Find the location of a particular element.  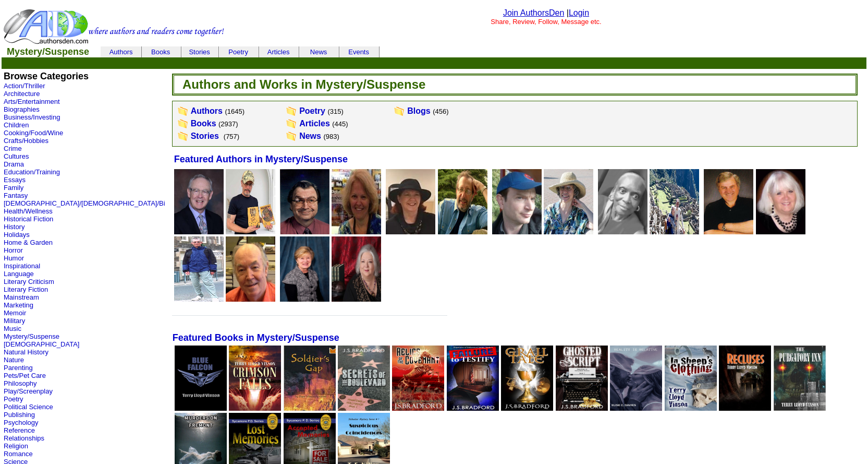

img: 62950.jpg is located at coordinates (800, 378).